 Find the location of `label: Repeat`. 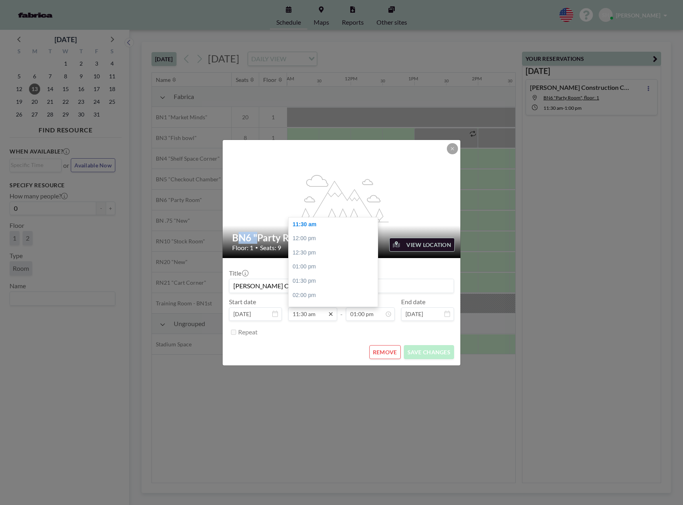

label: Repeat is located at coordinates (248, 332).